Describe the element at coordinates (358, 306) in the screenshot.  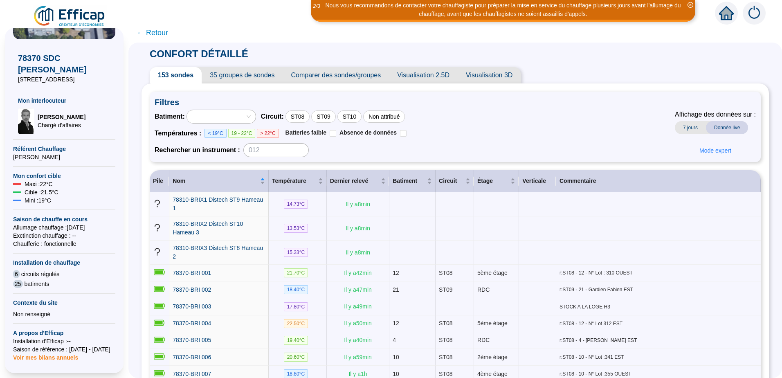
I see `span: Il y a 49 min` at that location.